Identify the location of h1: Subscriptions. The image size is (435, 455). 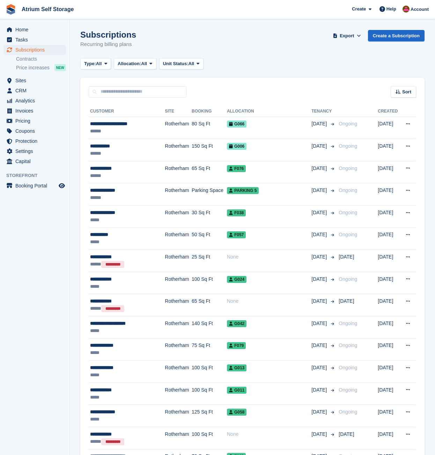
(108, 35).